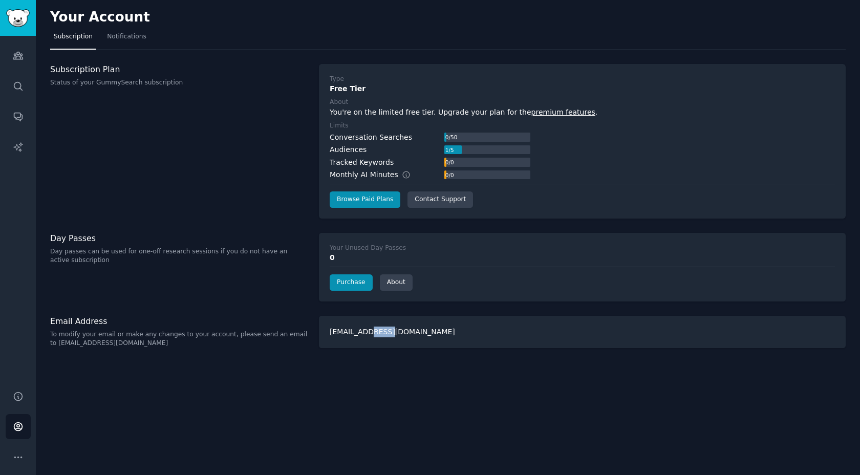 The width and height of the screenshot is (860, 475). I want to click on a: Contact Support, so click(440, 200).